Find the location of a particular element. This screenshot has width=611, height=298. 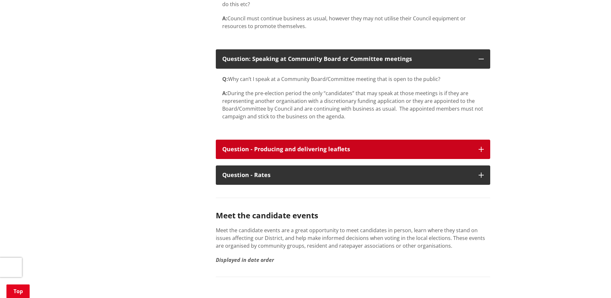

strong: Meet the candidate events is located at coordinates (267, 215).